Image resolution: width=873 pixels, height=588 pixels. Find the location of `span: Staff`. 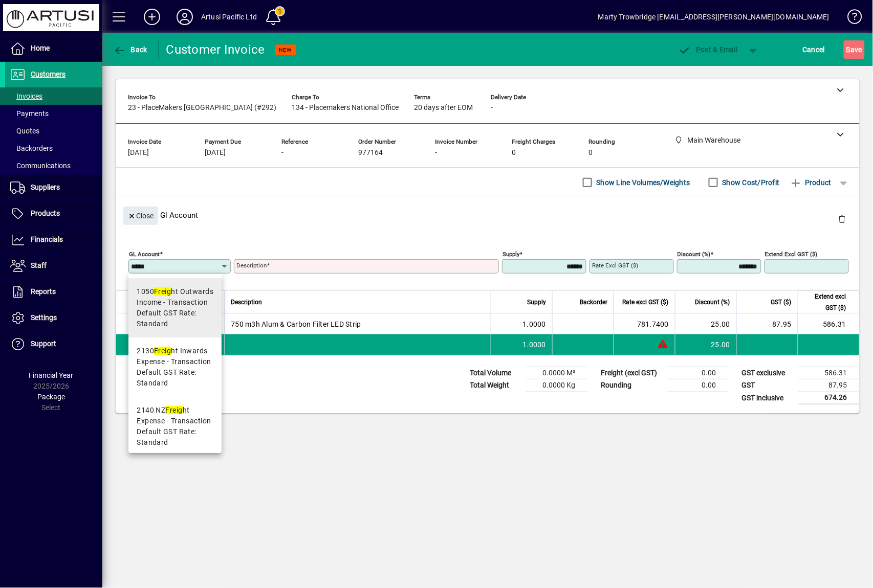

span: Staff is located at coordinates (38, 265).